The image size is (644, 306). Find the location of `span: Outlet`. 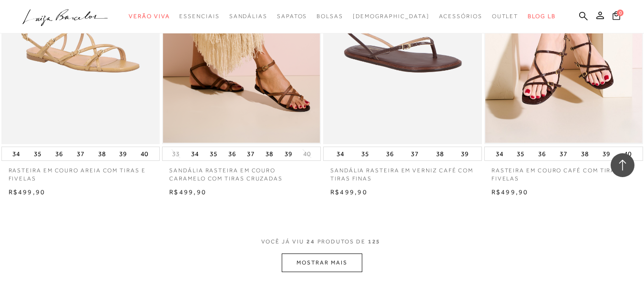

span: Outlet is located at coordinates (505, 16).